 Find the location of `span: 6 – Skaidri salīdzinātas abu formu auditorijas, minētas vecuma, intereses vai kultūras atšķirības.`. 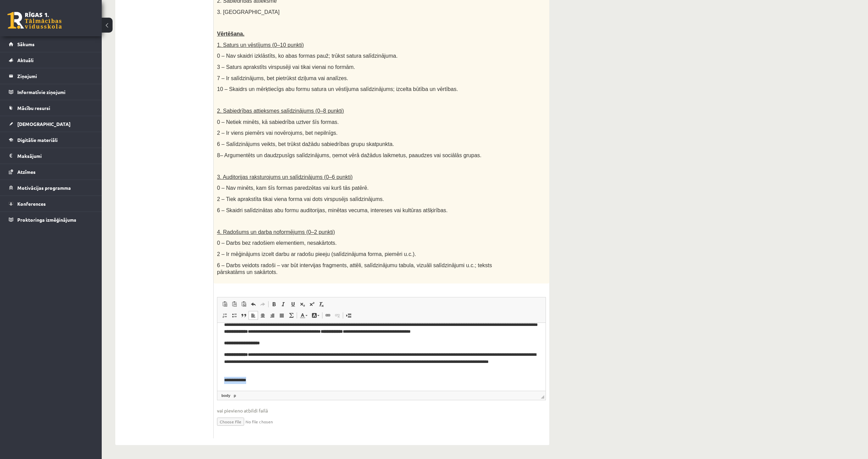

span: 6 – Skaidri salīdzinātas abu formu auditorijas, minētas vecuma, intereses vai kultūras atšķirības. is located at coordinates (332, 210).